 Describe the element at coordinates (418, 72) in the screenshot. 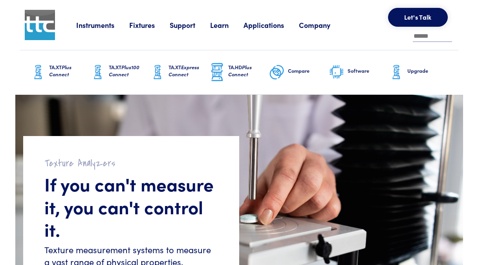

I see `a: Upgrade` at that location.